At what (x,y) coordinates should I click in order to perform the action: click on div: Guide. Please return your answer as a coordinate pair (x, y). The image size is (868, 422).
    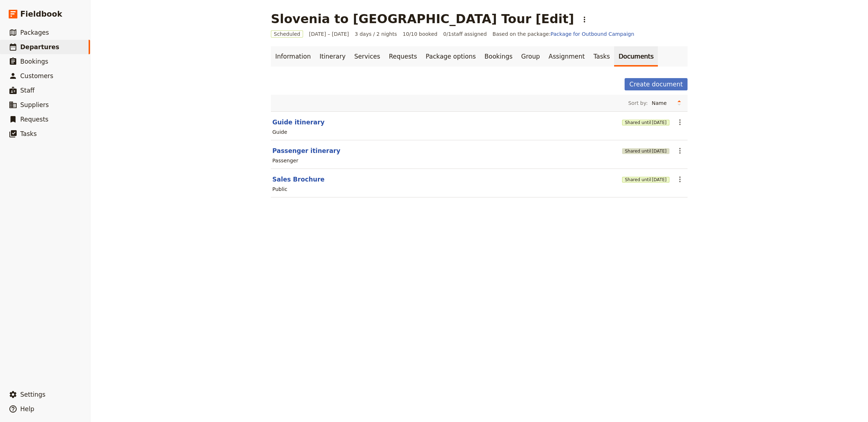
    Looking at the image, I should click on (280, 132).